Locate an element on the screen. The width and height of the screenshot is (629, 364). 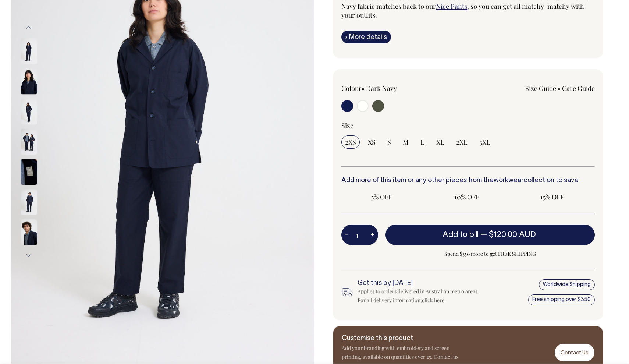
input: 2XS is located at coordinates (350, 142).